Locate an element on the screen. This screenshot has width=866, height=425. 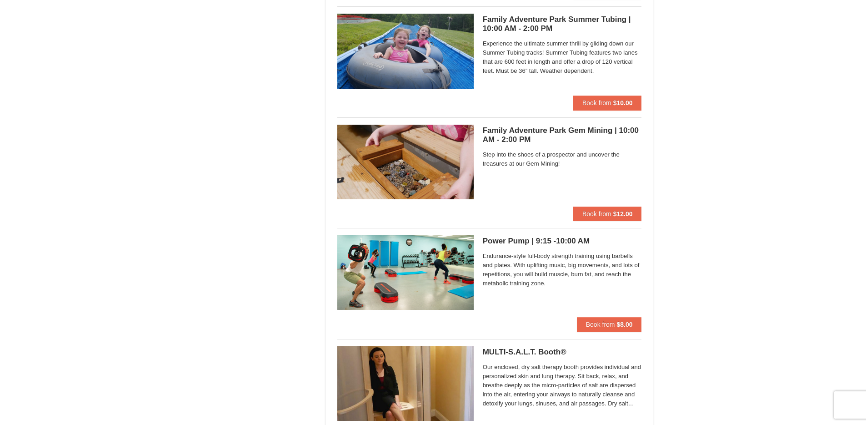
button: Book from $8.00 is located at coordinates (609, 324).